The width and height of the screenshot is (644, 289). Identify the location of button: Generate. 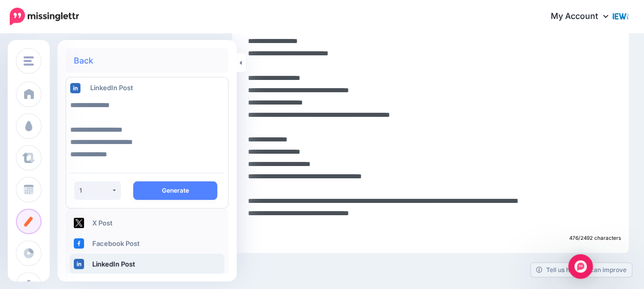
(175, 191).